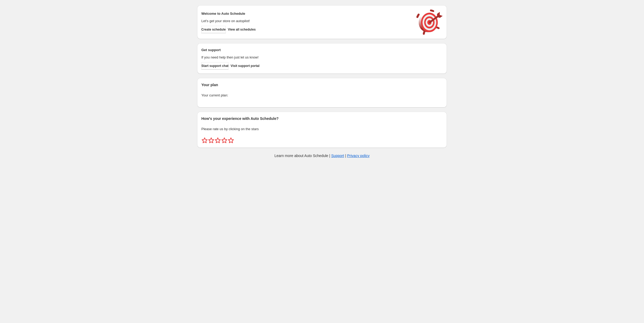  Describe the element at coordinates (359, 156) in the screenshot. I see `a: Privacy policy` at that location.